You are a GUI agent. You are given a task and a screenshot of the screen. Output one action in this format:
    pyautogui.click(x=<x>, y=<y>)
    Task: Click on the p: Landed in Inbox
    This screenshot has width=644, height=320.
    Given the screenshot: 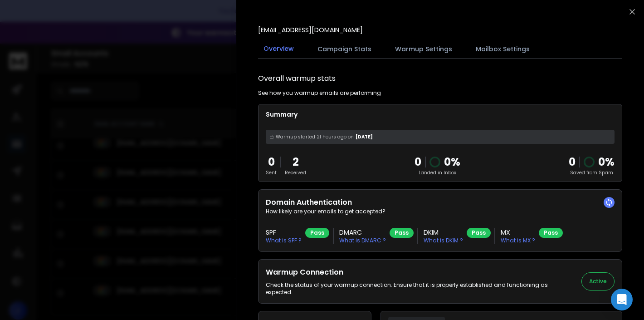 What is the action you would take?
    pyautogui.click(x=437, y=173)
    